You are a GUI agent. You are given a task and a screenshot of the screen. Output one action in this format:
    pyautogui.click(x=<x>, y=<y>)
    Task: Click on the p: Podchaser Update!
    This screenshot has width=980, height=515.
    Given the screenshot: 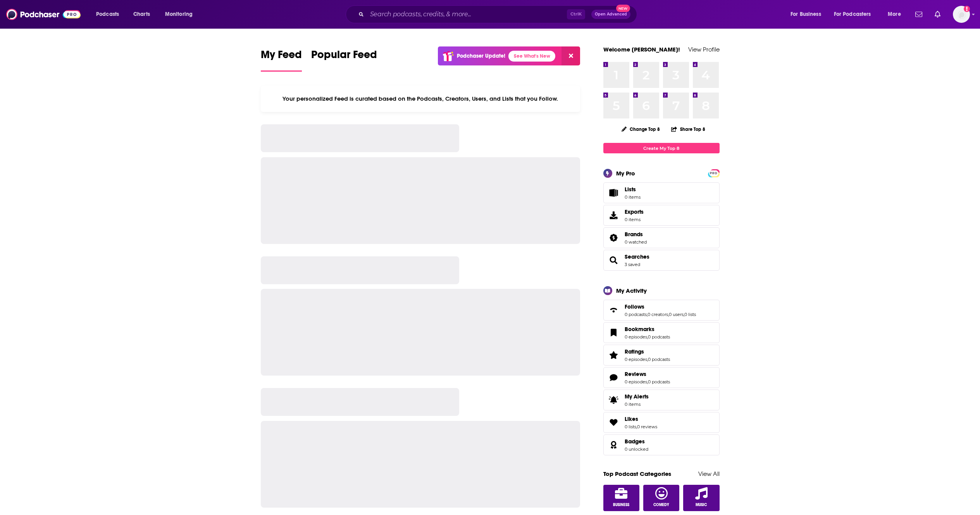 What is the action you would take?
    pyautogui.click(x=481, y=56)
    